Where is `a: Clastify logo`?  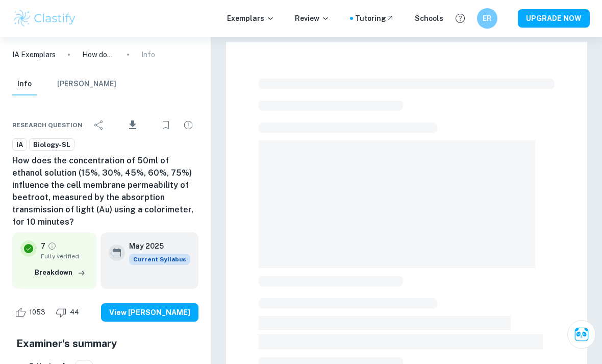 a: Clastify logo is located at coordinates (44, 19).